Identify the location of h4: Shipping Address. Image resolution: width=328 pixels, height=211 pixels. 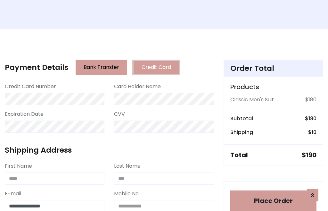
(109, 150).